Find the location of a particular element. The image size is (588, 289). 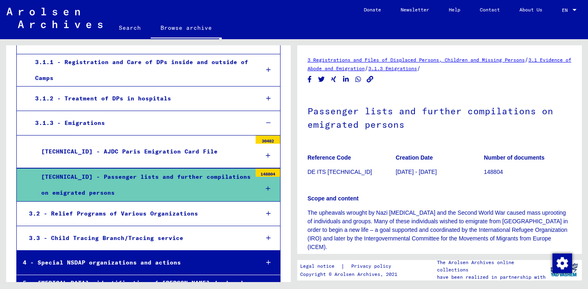

button: Share on LinkedIn is located at coordinates (346, 79).